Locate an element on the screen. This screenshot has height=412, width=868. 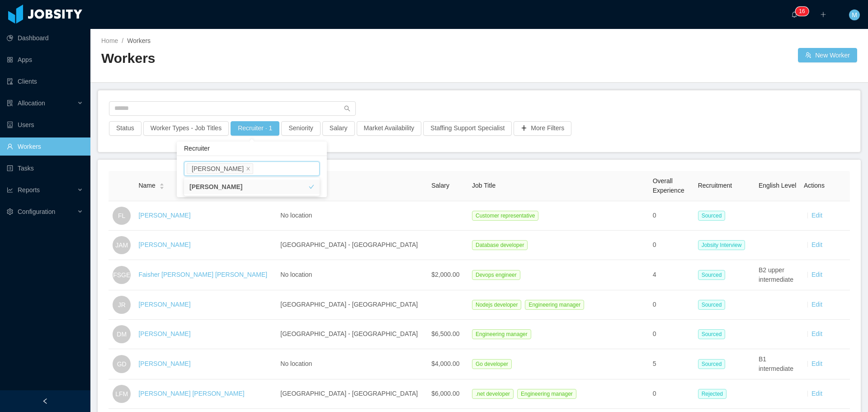
span: $2,000.00 is located at coordinates (445, 274).